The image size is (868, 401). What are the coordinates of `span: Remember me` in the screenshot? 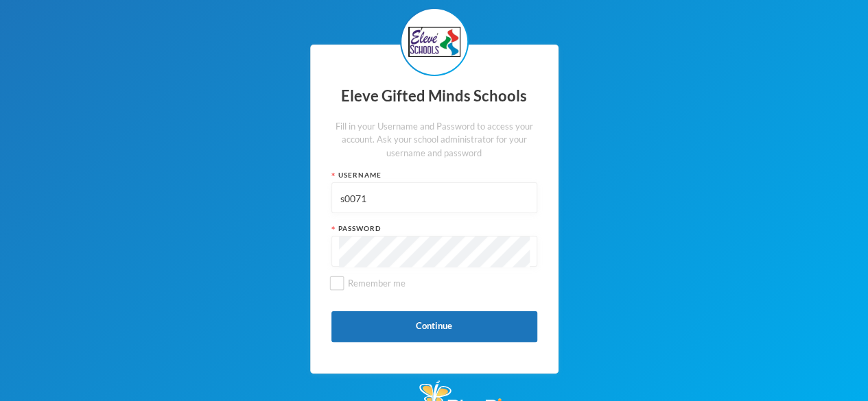 It's located at (376, 283).